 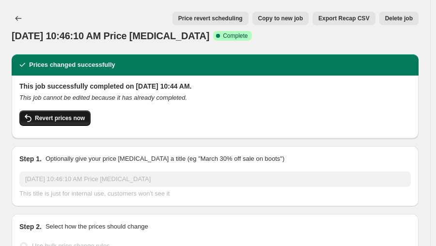 What do you see at coordinates (399, 18) in the screenshot?
I see `span: Delete job` at bounding box center [399, 18].